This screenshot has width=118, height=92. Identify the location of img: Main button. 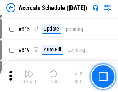
(103, 76).